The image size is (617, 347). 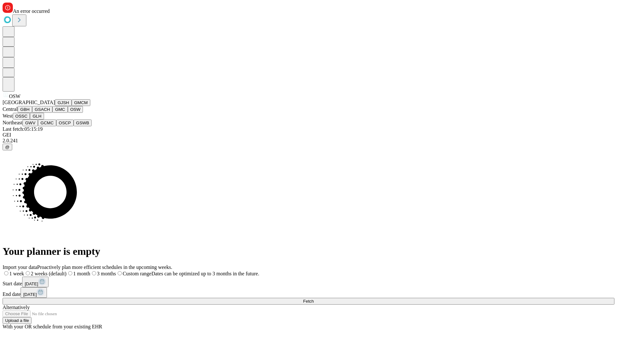 I want to click on span: West, so click(x=8, y=116).